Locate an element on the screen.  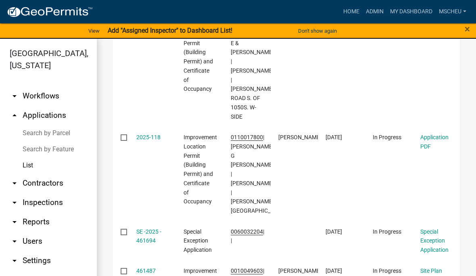
a: 461487 is located at coordinates (146, 271).